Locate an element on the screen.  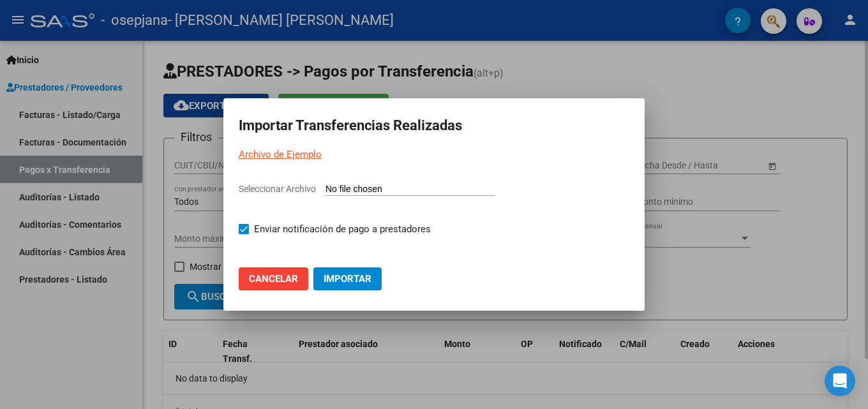
span: Enviar notificación de pago a prestadores is located at coordinates (342, 229).